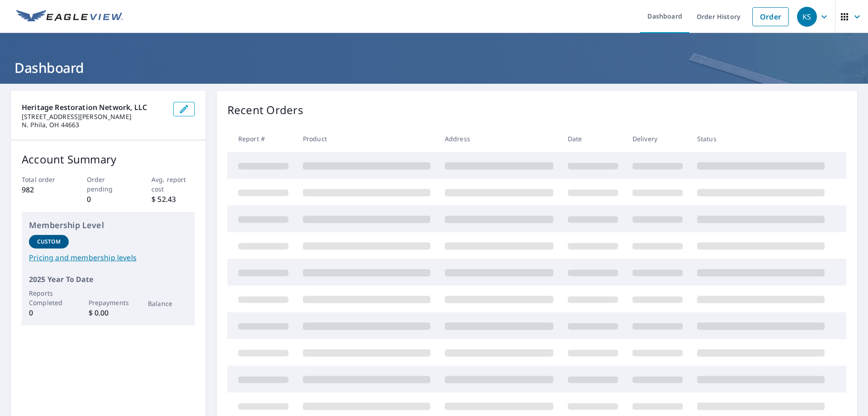 The image size is (868, 416). I want to click on p: Custom, so click(49, 241).